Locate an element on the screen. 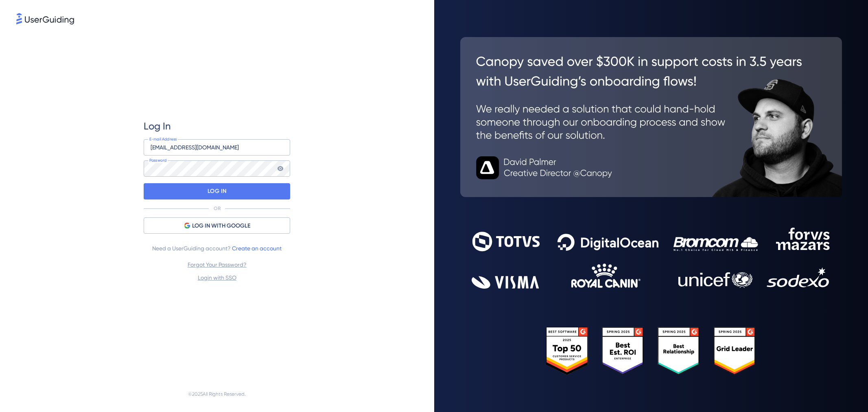 The image size is (868, 412). img: 8faab4ba6bc7696a72372aa768b0286c.svg is located at coordinates (45, 19).